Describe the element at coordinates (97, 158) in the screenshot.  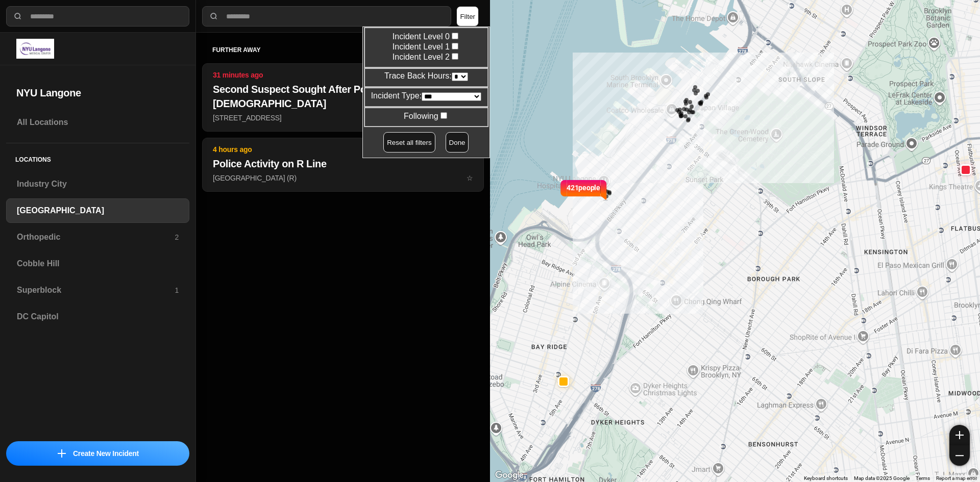
I see `h5: Locations` at that location.